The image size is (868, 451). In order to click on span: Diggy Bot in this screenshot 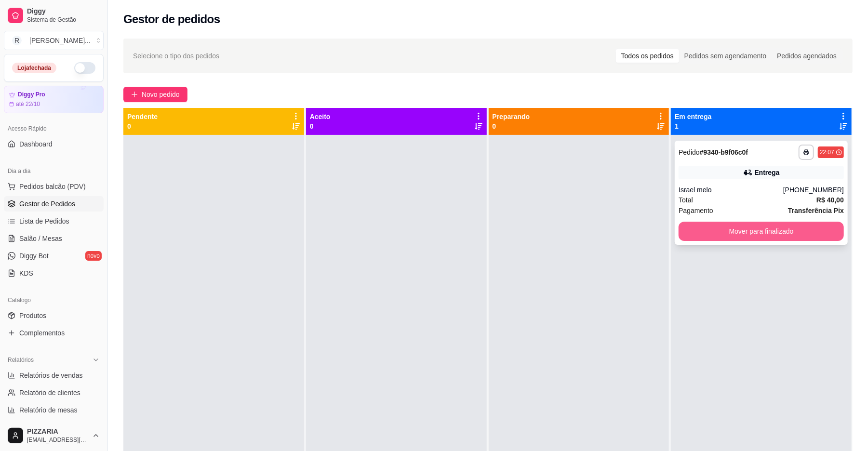, I will do `click(34, 256)`.